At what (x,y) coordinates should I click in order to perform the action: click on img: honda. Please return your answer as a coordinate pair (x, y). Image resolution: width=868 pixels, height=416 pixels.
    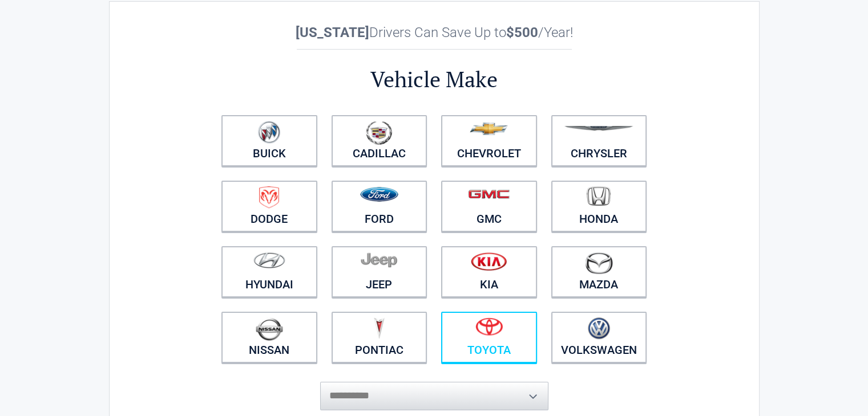
    Looking at the image, I should click on (598, 196).